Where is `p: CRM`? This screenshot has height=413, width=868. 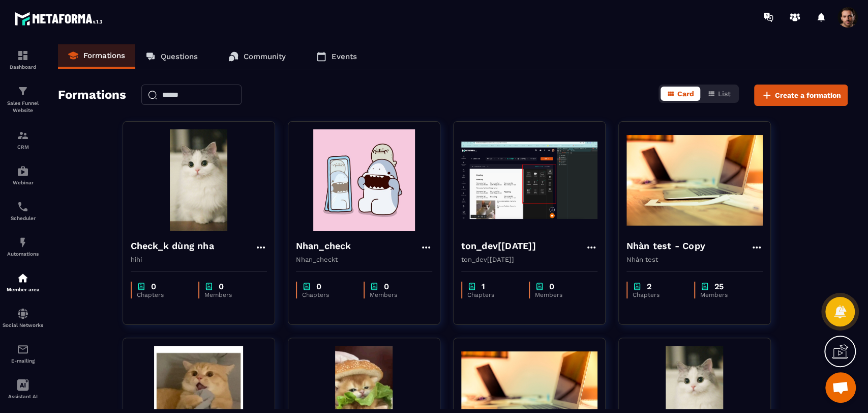 p: CRM is located at coordinates (23, 147).